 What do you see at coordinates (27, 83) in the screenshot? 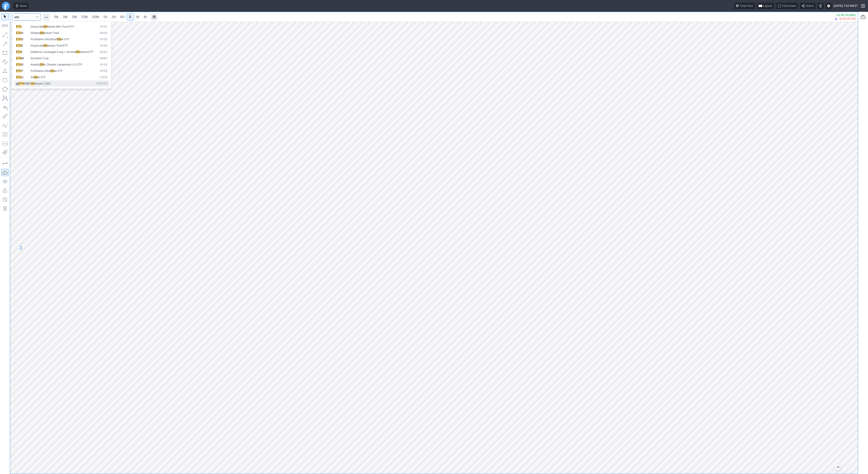
I see `span: USD` at bounding box center [27, 83].